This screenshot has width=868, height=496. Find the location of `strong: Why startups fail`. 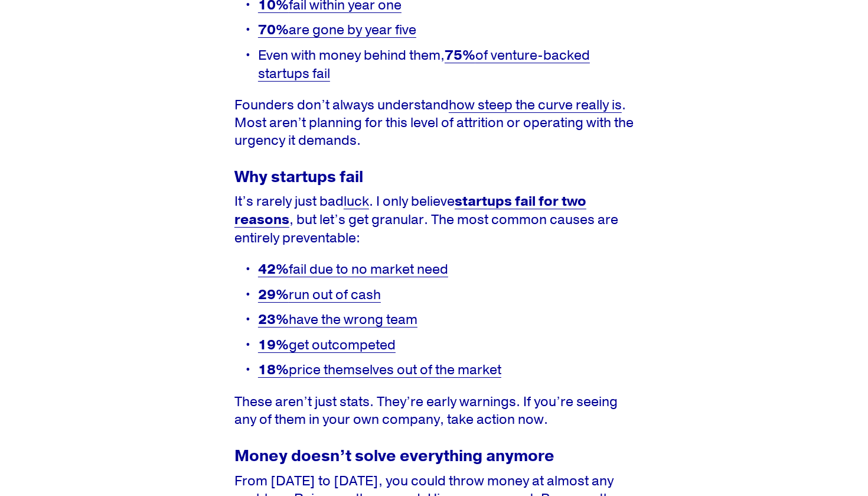

strong: Why startups fail is located at coordinates (299, 177).